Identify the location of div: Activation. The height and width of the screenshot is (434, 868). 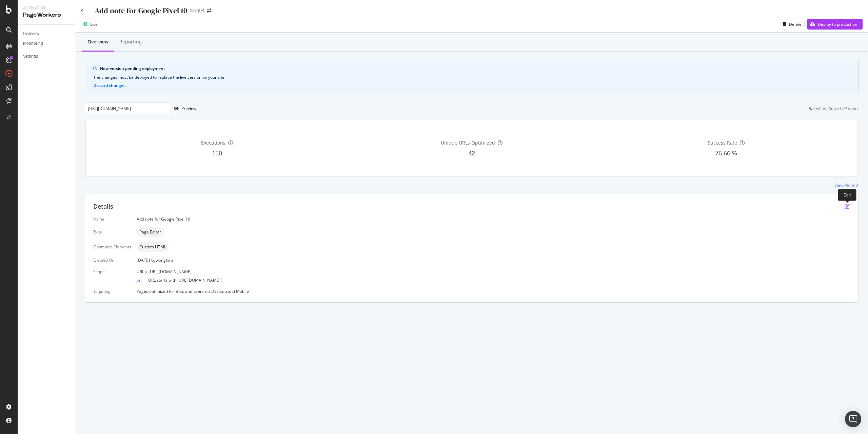
(46, 9).